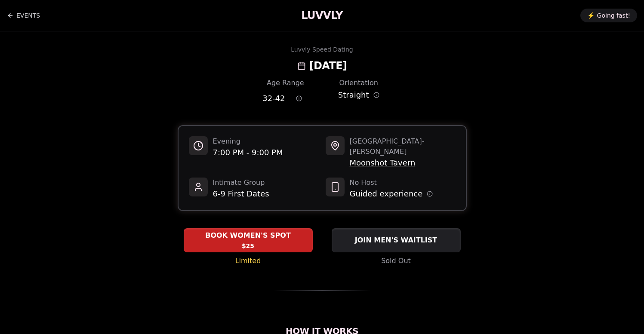  Describe the element at coordinates (376, 95) in the screenshot. I see `button: Orientation information` at that location.